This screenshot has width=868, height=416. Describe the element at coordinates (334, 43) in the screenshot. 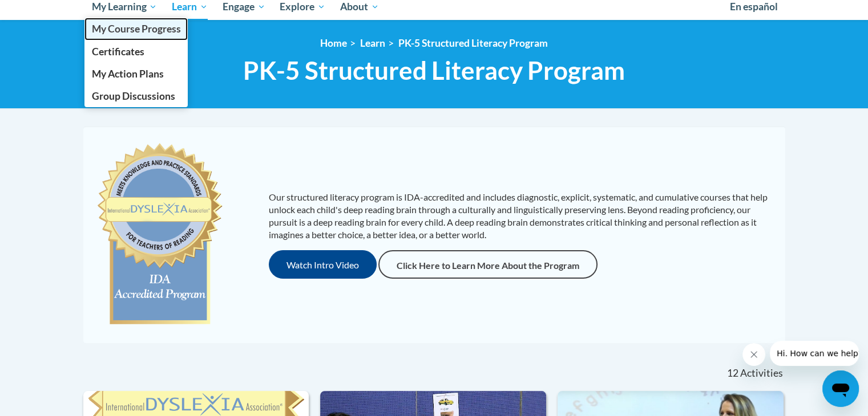

I see `a: Home` at that location.